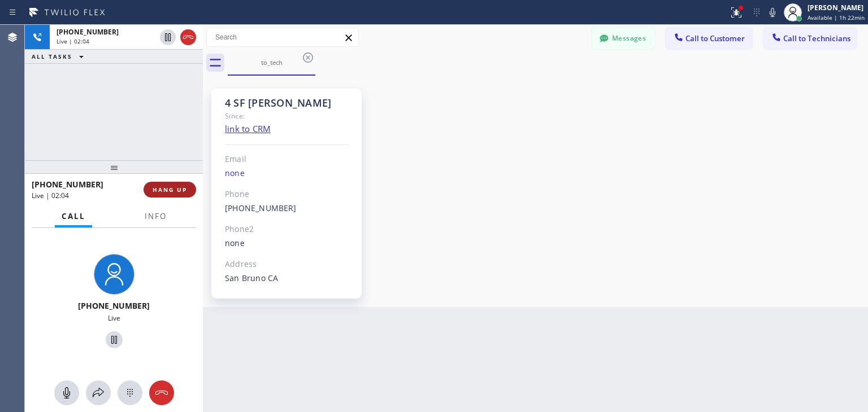 This screenshot has width=868, height=412. What do you see at coordinates (130, 393) in the screenshot?
I see `button: Open dialpad` at bounding box center [130, 393].